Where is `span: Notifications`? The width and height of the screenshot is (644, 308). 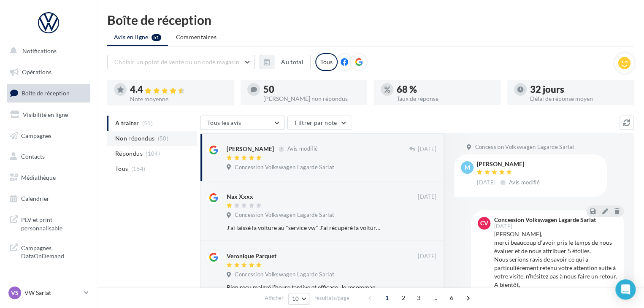 span: Notifications is located at coordinates (39, 51).